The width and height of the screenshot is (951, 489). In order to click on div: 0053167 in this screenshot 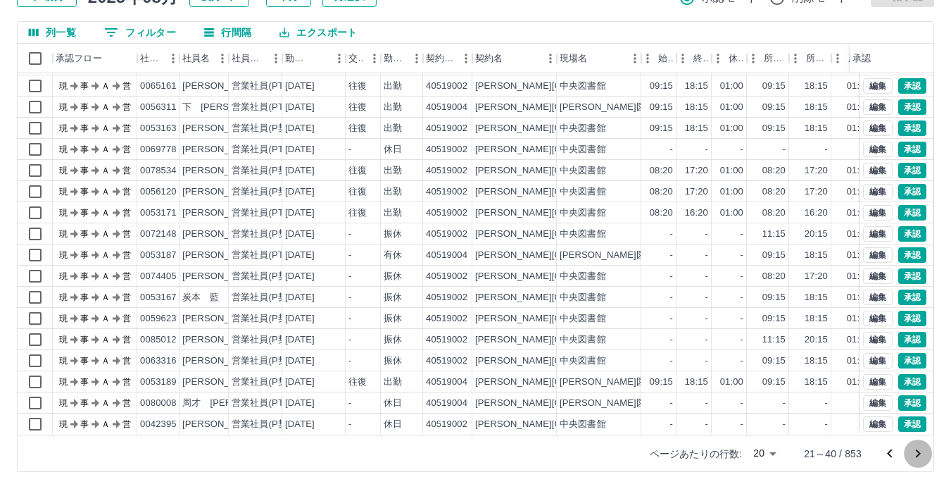, I will do `click(158, 297)`.